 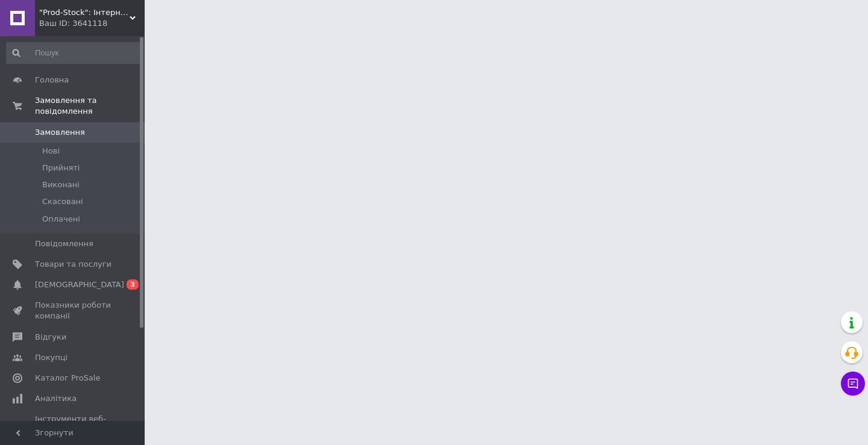 I want to click on span: Показники роботи компанії, so click(x=73, y=311).